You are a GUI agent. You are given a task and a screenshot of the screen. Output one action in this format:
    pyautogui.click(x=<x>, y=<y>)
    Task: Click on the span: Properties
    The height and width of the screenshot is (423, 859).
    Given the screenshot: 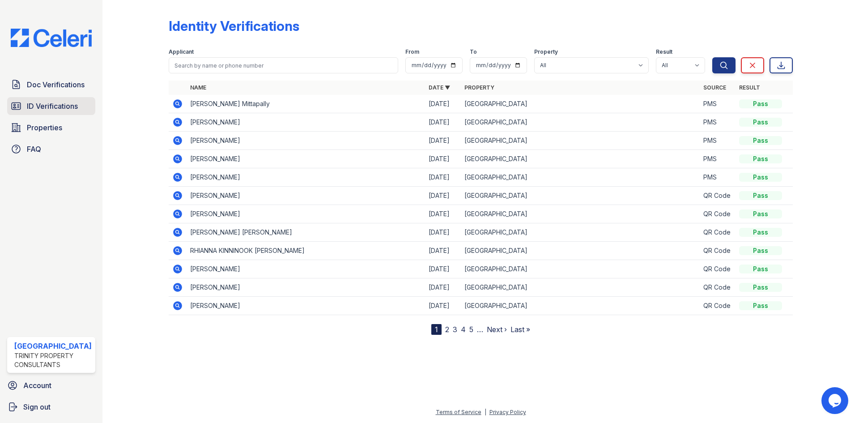 What is the action you would take?
    pyautogui.click(x=44, y=128)
    